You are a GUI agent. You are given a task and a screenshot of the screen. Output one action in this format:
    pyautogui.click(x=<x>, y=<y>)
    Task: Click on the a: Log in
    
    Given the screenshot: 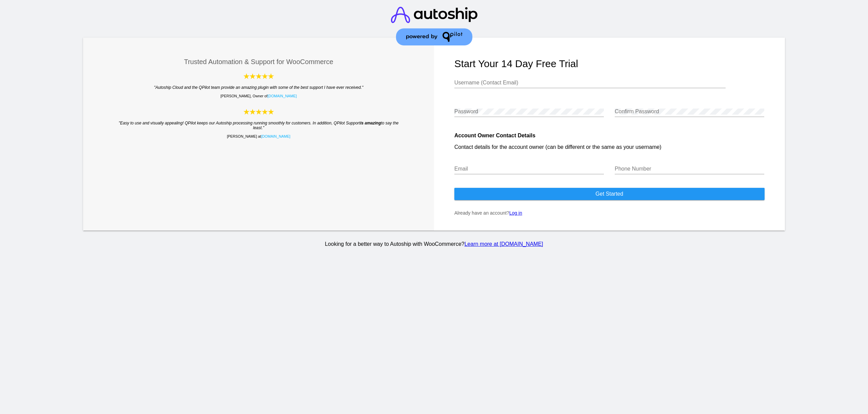 What is the action you would take?
    pyautogui.click(x=516, y=213)
    